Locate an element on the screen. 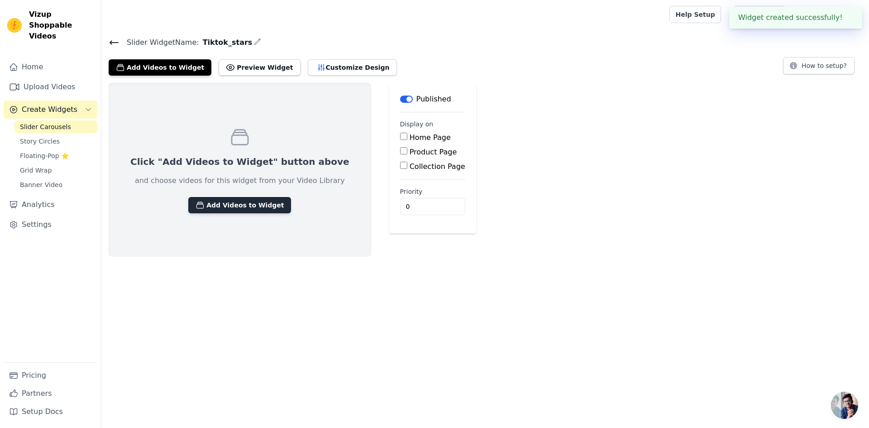 The height and width of the screenshot is (428, 869). p: Click "Add Videos to Widget" button above is located at coordinates (240, 162).